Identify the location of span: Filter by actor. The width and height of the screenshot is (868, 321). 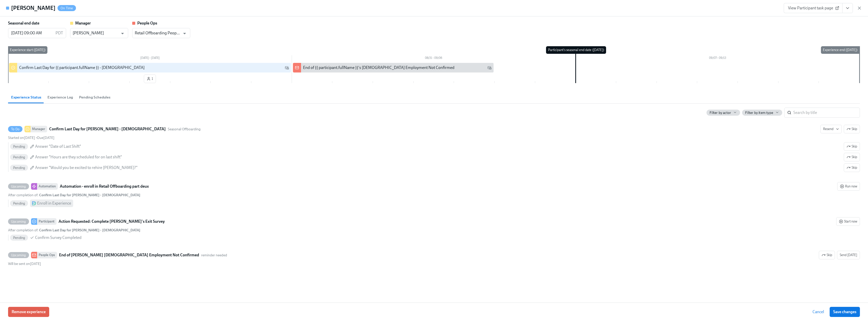
(720, 113).